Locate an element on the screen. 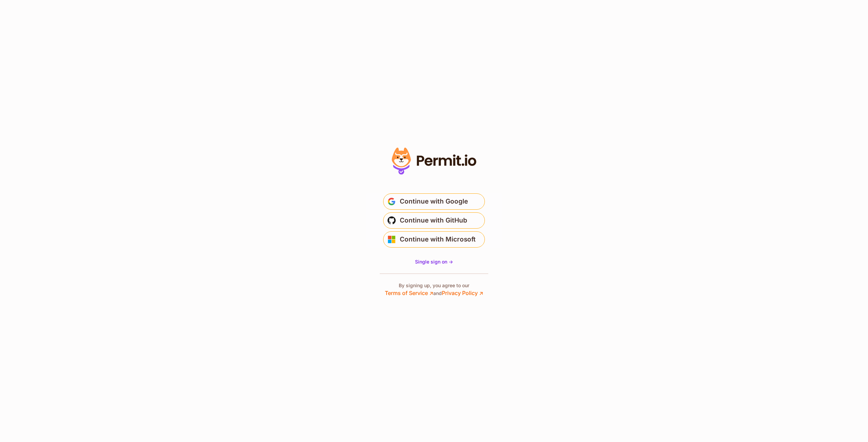  a: Privacy Policy ↗ is located at coordinates (463, 293).